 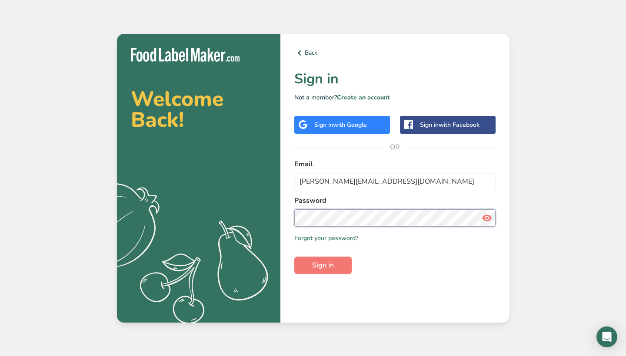 I want to click on span: with Google, so click(x=350, y=125).